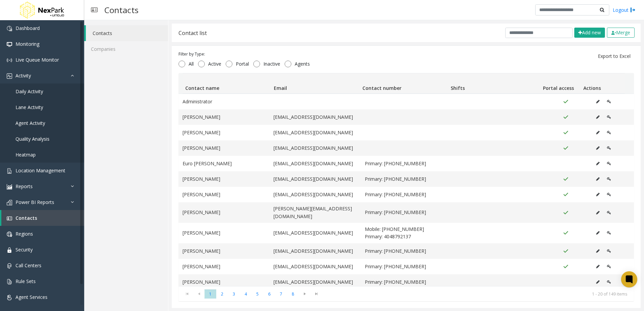 Image resolution: width=644 pixels, height=311 pixels. What do you see at coordinates (28, 28) in the screenshot?
I see `span: Dashboard` at bounding box center [28, 28].